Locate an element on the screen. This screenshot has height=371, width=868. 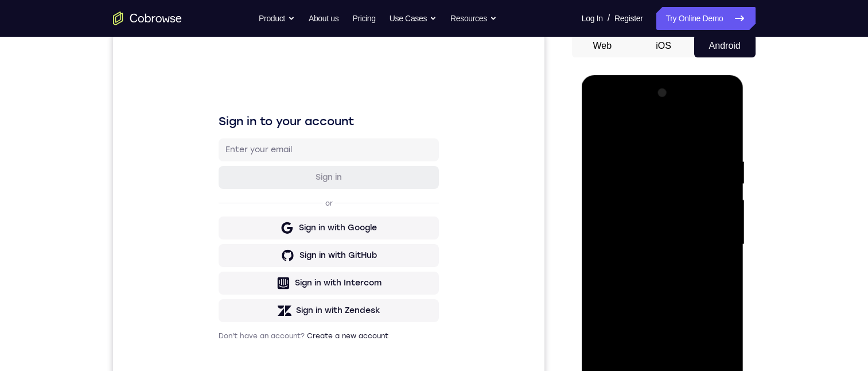
a: Log In is located at coordinates (592, 18).